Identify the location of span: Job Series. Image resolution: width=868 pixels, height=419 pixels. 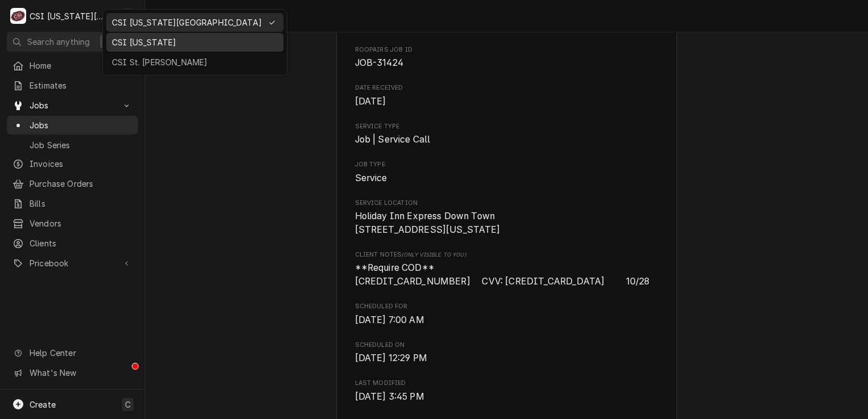
(81, 145).